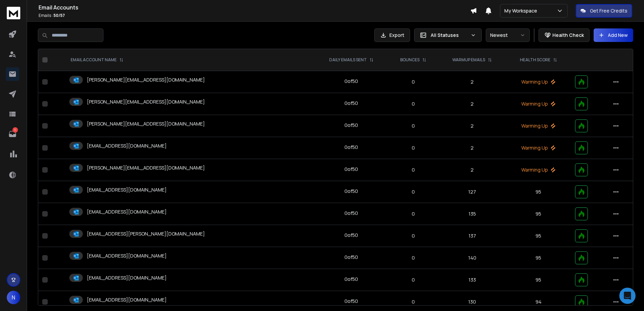 Image resolution: width=644 pixels, height=311 pixels. What do you see at coordinates (472, 280) in the screenshot?
I see `td: 133` at bounding box center [472, 280].